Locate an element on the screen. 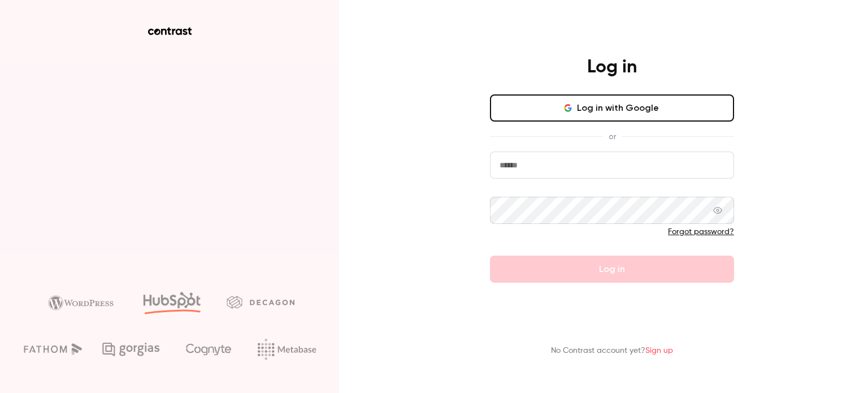  p: No Contrast account yet? is located at coordinates (612, 351).